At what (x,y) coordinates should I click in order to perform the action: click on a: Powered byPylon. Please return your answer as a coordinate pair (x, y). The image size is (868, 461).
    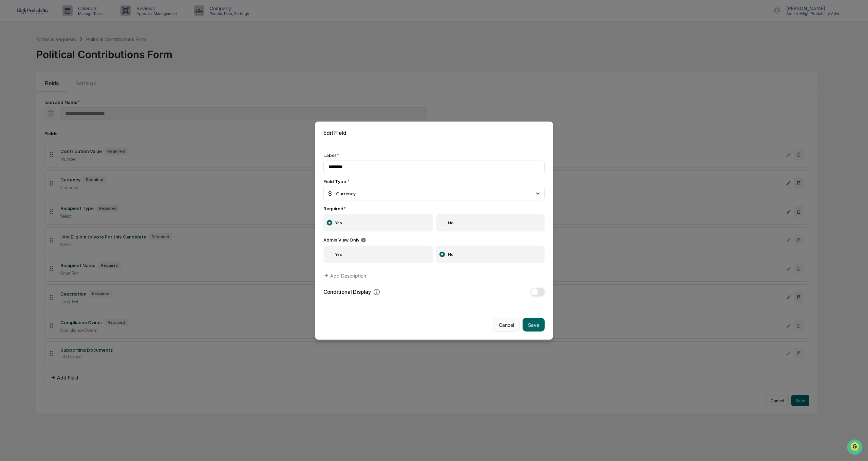
    Looking at the image, I should click on (65, 118).